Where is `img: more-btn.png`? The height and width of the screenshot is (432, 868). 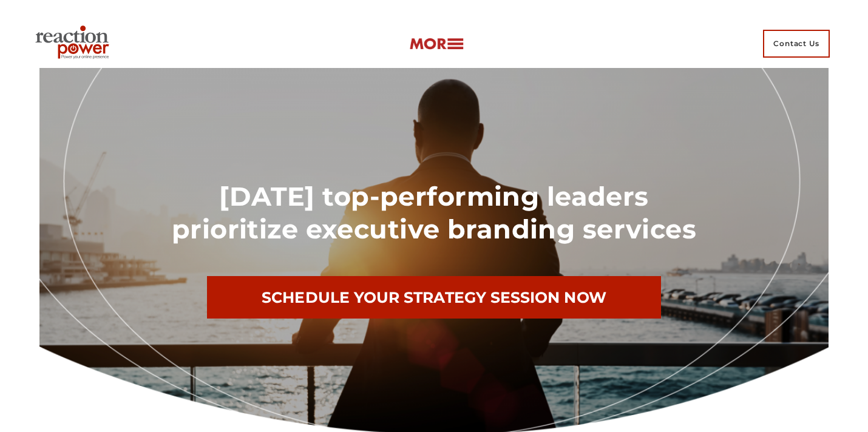
img: more-btn.png is located at coordinates (437, 43).